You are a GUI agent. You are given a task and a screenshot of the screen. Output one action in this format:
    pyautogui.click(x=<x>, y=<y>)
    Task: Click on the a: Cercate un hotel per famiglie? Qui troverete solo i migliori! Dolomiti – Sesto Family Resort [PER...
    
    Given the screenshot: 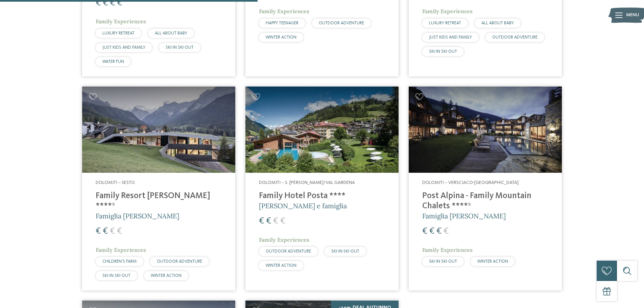 What is the action you would take?
    pyautogui.click(x=158, y=188)
    